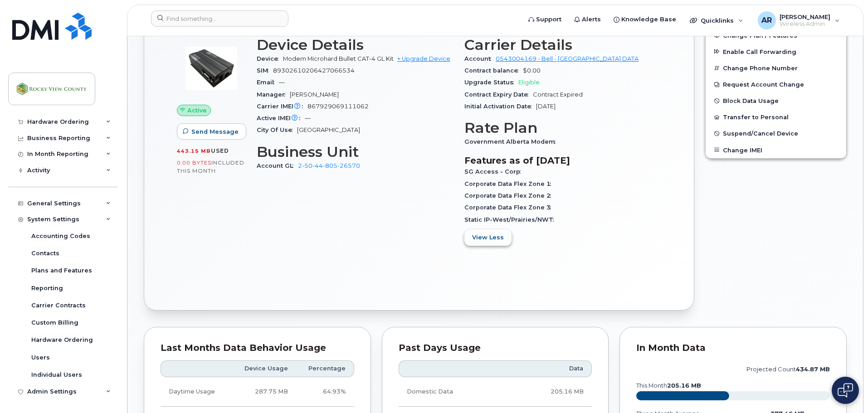 The image size is (868, 413). I want to click on th: Data, so click(549, 368).